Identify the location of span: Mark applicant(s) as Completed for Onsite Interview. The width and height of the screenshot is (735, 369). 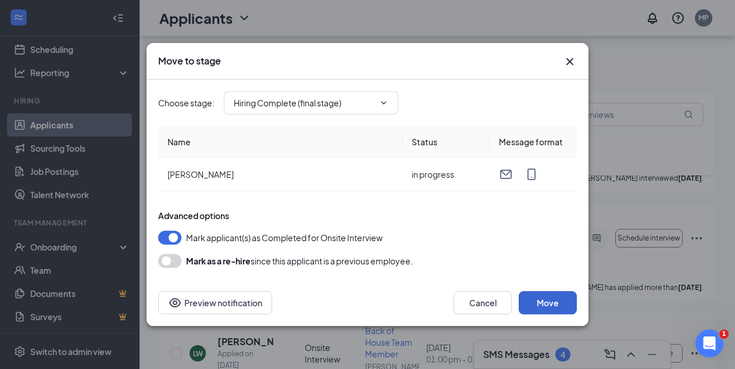
(284, 238).